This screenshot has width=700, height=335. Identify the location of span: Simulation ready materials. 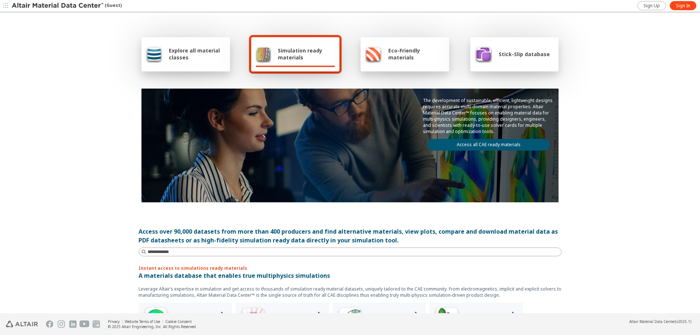
(306, 54).